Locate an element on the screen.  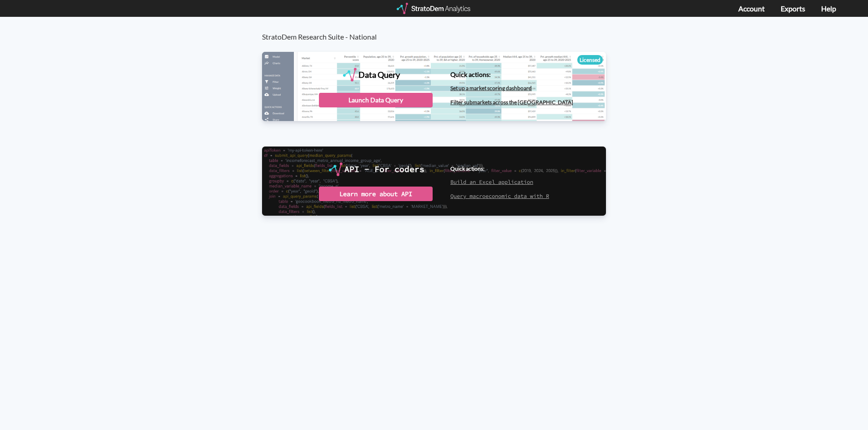
div: Licensed is located at coordinates (590, 60).